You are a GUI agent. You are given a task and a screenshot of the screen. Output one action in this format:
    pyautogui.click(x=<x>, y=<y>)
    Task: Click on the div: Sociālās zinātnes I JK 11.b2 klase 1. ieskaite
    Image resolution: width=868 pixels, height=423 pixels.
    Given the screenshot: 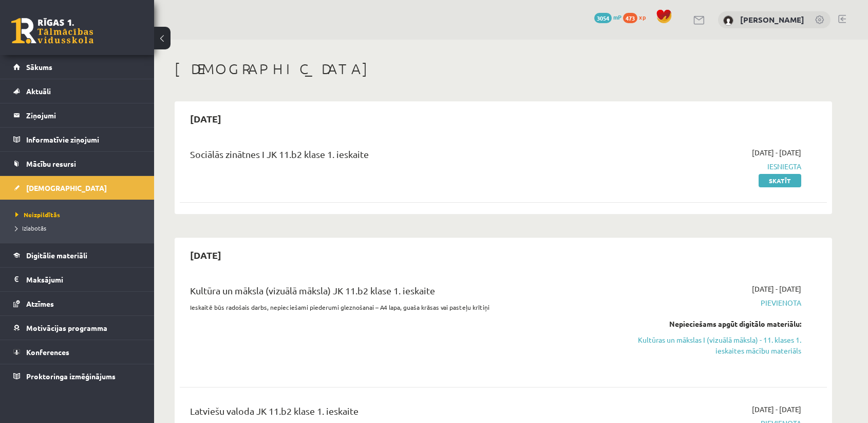 What is the action you would take?
    pyautogui.click(x=391, y=157)
    